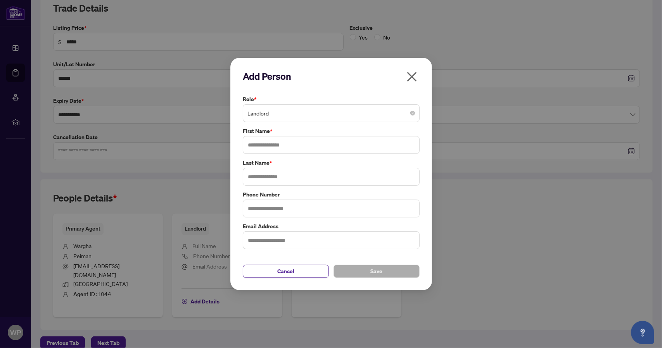 The width and height of the screenshot is (662, 348). Describe the element at coordinates (331, 131) in the screenshot. I see `label: First Name` at that location.